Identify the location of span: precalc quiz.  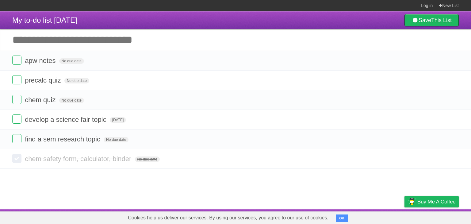
(44, 80).